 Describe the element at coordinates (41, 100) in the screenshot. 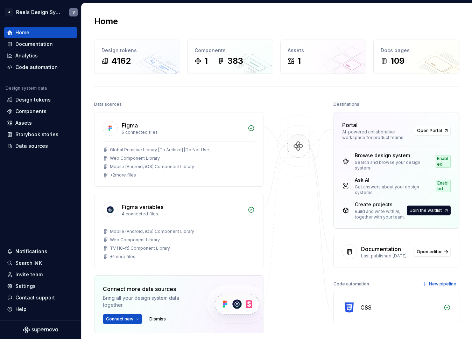

I see `a: Design tokens` at that location.